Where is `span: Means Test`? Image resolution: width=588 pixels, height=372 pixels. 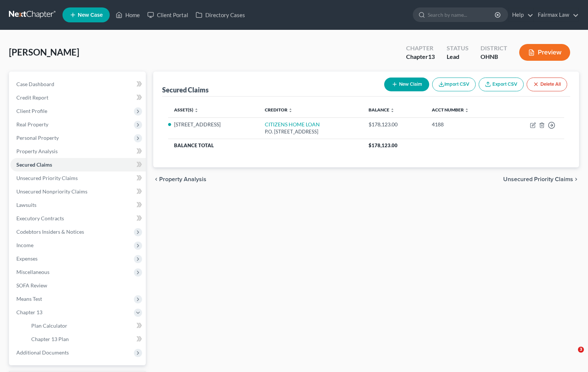 span: Means Test is located at coordinates (29, 299).